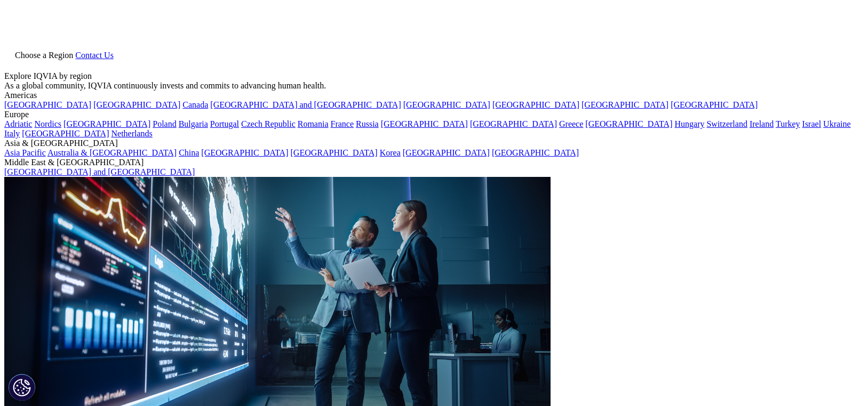 This screenshot has height=406, width=868. I want to click on div: Explore IQVIA by region, so click(434, 76).